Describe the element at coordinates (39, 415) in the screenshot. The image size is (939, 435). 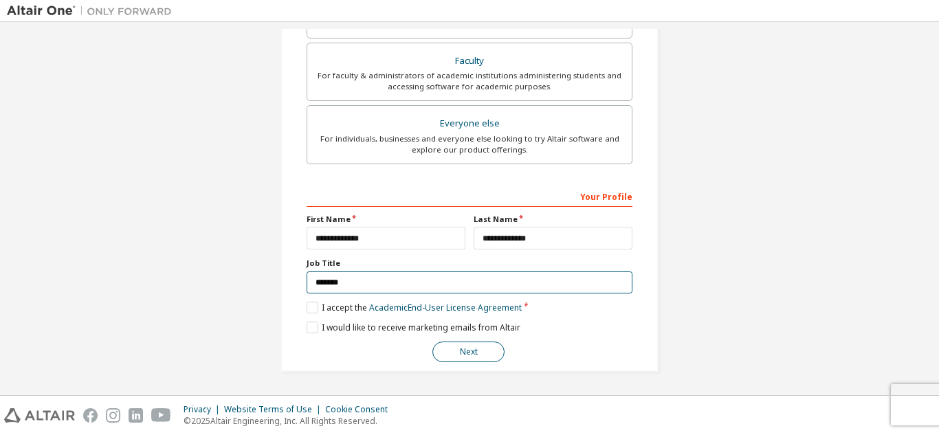
I see `img: altair_logo.svg` at that location.